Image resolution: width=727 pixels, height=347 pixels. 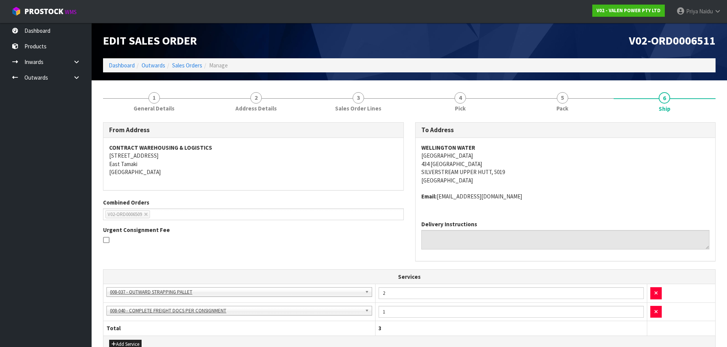 I want to click on span: Pack, so click(x=562, y=108).